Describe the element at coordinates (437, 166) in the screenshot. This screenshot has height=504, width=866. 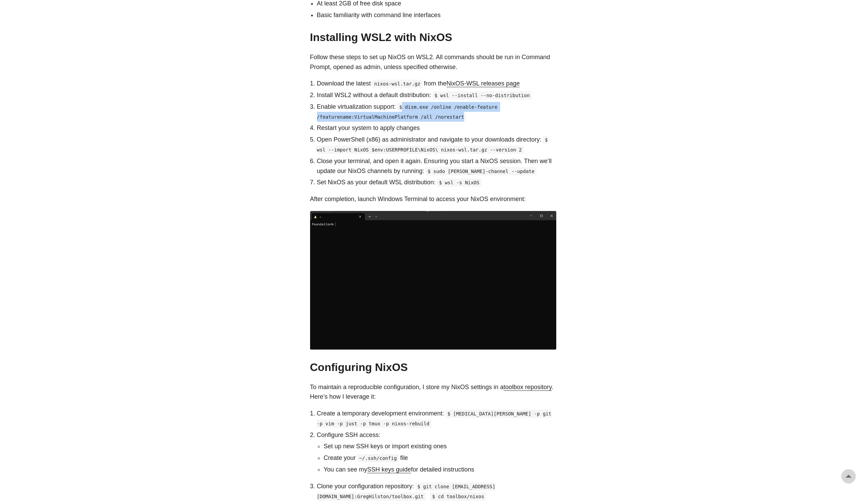
I see `p: Close your terminal, and open it again. Ensuring you start a NixOS session. Then we’ll update our...` at that location.